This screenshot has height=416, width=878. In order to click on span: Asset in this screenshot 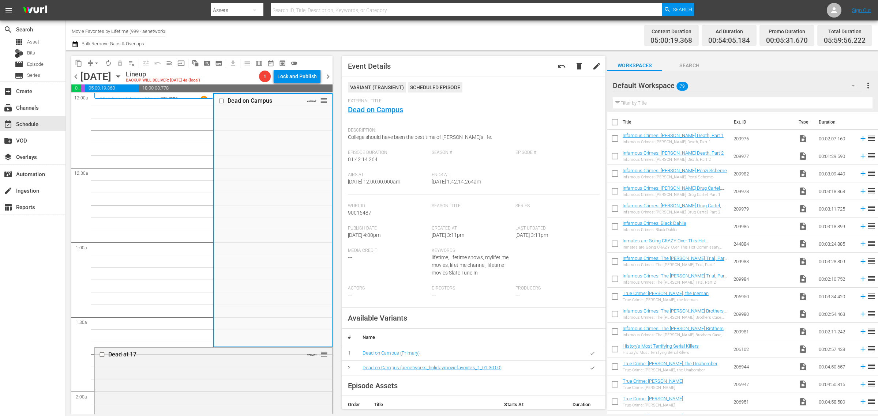, I will do `click(19, 42)`.